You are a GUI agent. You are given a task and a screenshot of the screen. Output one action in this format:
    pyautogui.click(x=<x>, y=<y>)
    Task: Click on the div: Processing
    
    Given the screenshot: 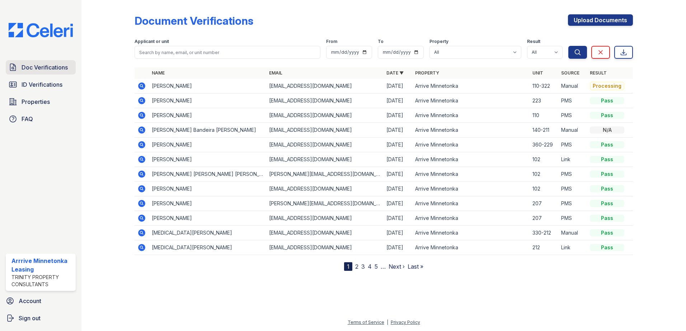 What is the action you would take?
    pyautogui.click(x=607, y=86)
    